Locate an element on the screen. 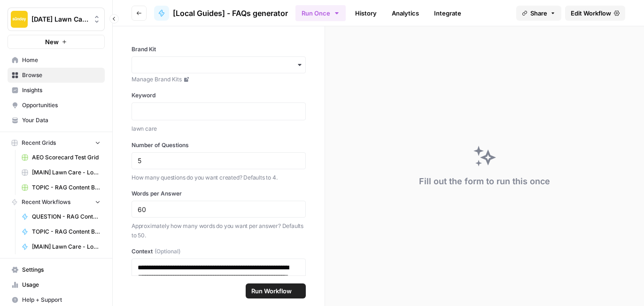 The width and height of the screenshot is (644, 306). a: Insights is located at coordinates (56, 90).